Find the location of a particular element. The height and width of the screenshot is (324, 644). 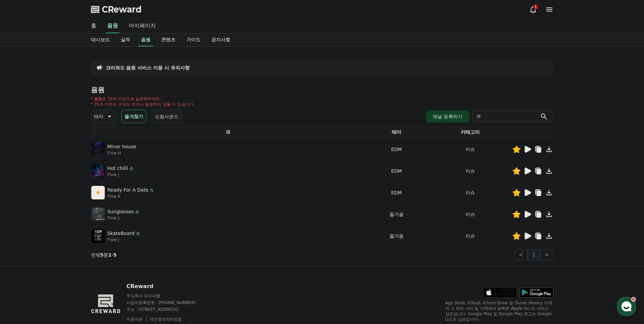

a: 설정 is located at coordinates (108, 223).